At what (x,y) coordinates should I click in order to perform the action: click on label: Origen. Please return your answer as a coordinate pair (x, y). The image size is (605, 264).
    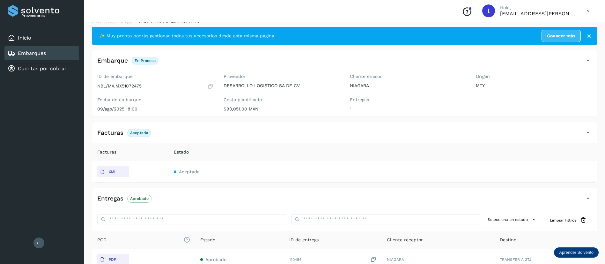
    Looking at the image, I should click on (534, 76).